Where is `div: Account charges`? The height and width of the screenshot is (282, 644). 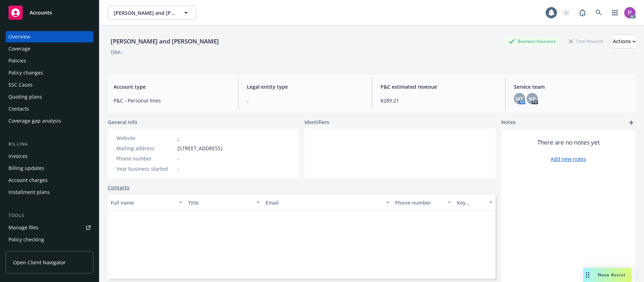 div: Account charges is located at coordinates (28, 181).